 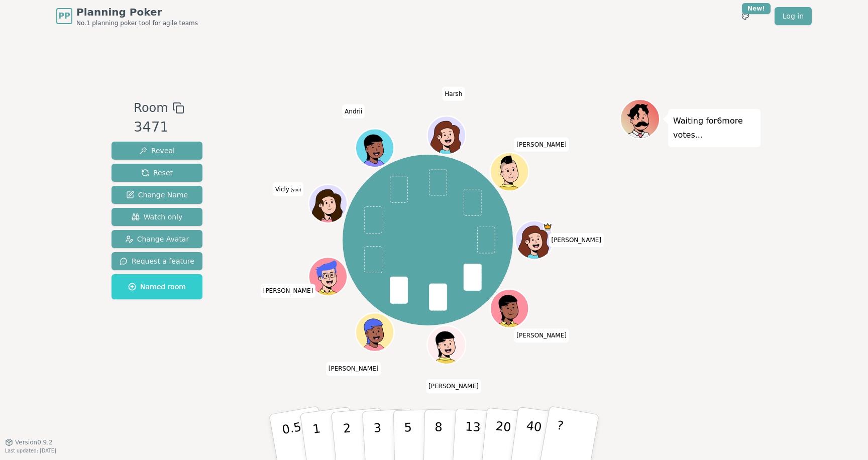 What do you see at coordinates (328, 203) in the screenshot?
I see `button: Click to change your avatar` at bounding box center [328, 203].